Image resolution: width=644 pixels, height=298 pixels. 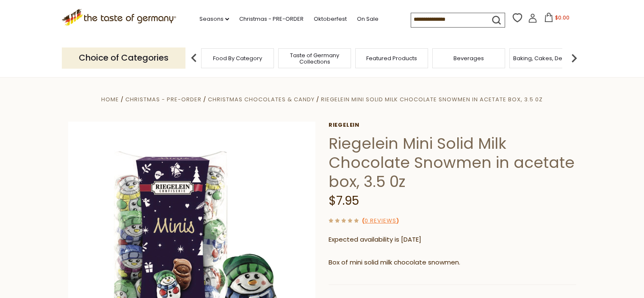 What do you see at coordinates (110, 99) in the screenshot?
I see `a: Home` at bounding box center [110, 99].